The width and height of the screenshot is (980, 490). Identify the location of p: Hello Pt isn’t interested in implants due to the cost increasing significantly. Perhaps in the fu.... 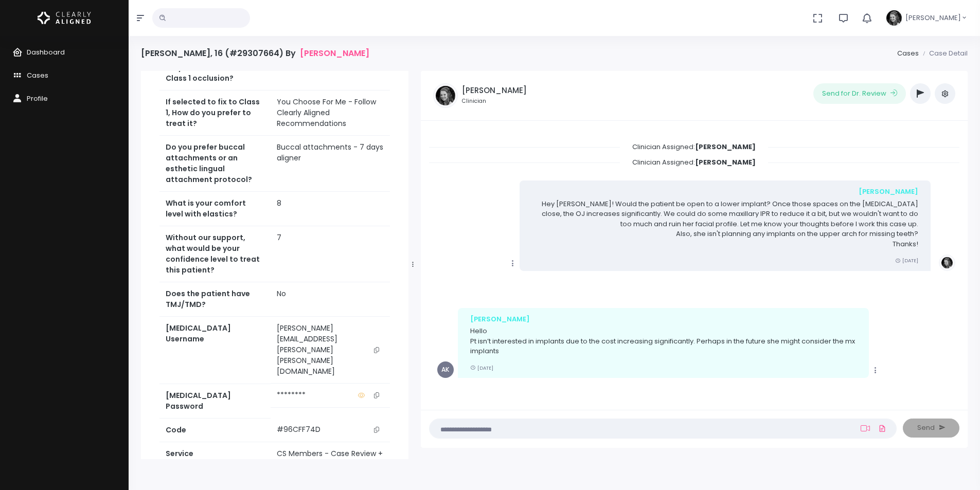
(663, 341).